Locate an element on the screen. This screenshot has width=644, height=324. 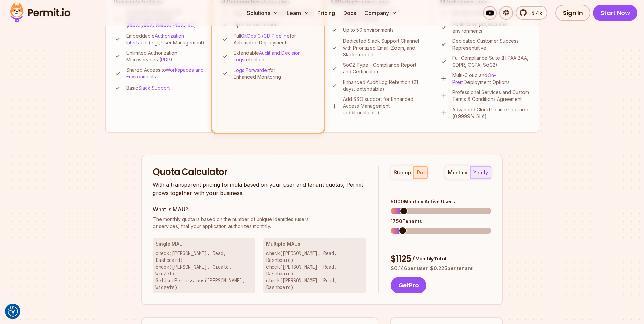
img: Permit logo is located at coordinates (40, 13).